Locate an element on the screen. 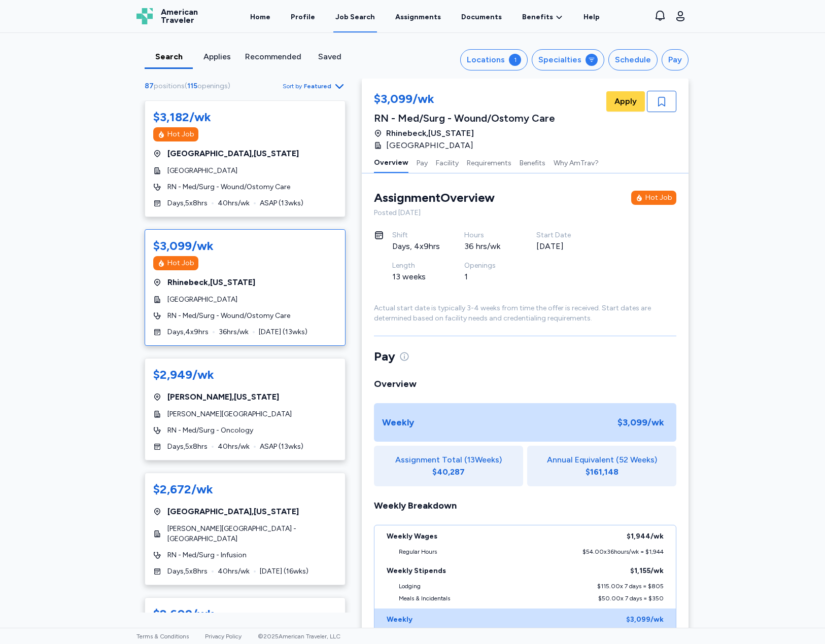  span: (52 Weeks) is located at coordinates (636, 460).